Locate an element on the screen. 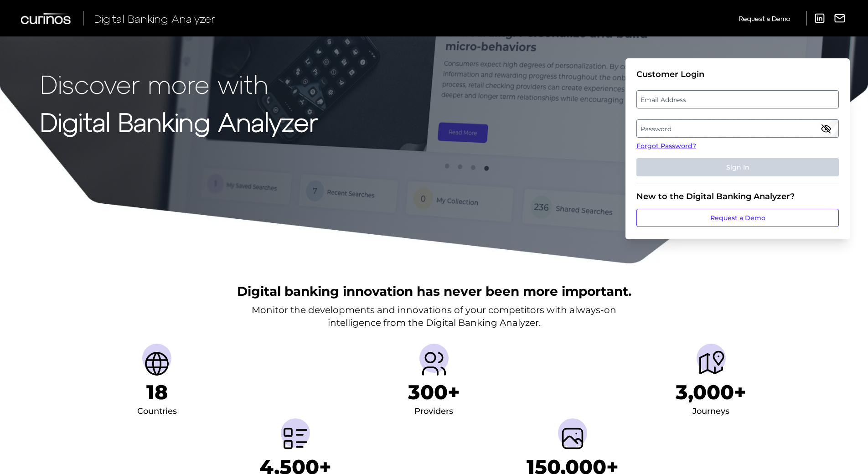  a: Forgot Password? is located at coordinates (738, 146).